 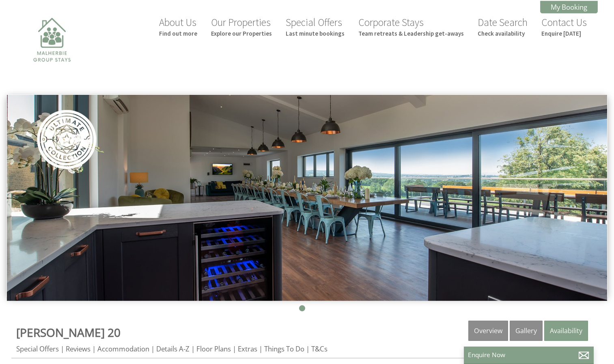 I want to click on small: Last minute bookings, so click(x=315, y=33).